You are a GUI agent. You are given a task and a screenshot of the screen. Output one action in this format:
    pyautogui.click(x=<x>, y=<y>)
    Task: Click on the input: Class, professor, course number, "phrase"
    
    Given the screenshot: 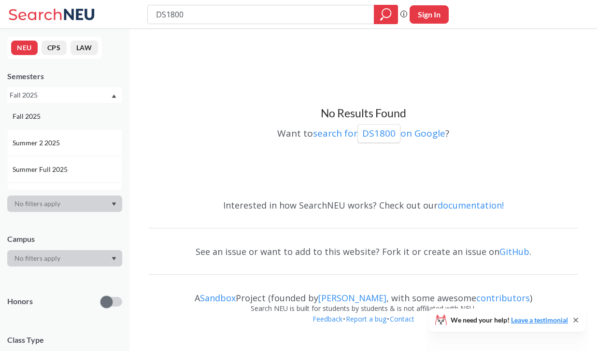 What is the action you would take?
    pyautogui.click(x=261, y=14)
    